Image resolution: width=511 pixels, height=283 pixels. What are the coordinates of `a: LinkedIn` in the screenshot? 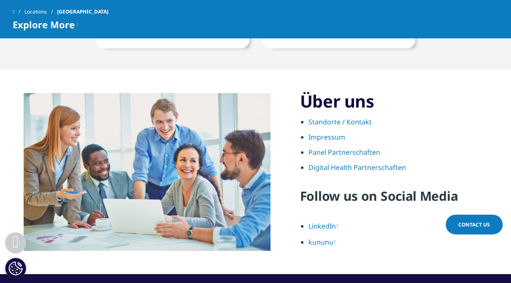 It's located at (323, 226).